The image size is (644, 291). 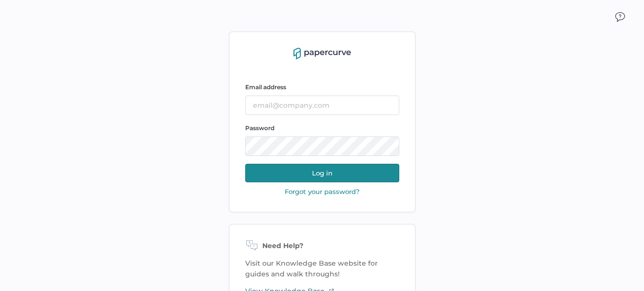 I want to click on span: Email address, so click(x=266, y=87).